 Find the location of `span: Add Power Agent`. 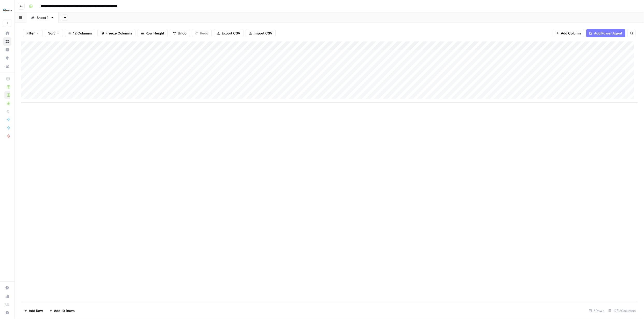

span: Add Power Agent is located at coordinates (608, 33).